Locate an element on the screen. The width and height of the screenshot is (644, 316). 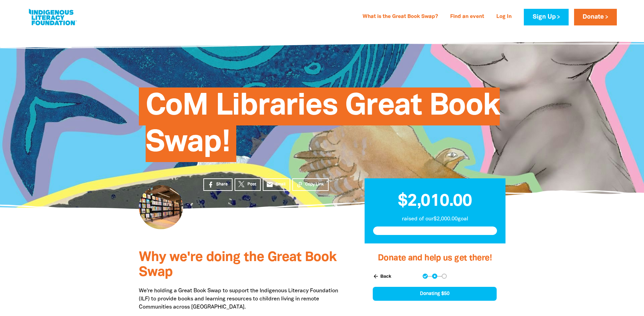
a: Log In is located at coordinates (504, 17).